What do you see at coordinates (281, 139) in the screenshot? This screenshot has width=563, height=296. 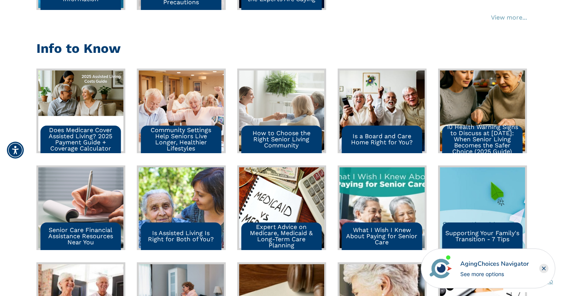 I see `p: How to Choose the Right Senior Living Community` at bounding box center [281, 139].